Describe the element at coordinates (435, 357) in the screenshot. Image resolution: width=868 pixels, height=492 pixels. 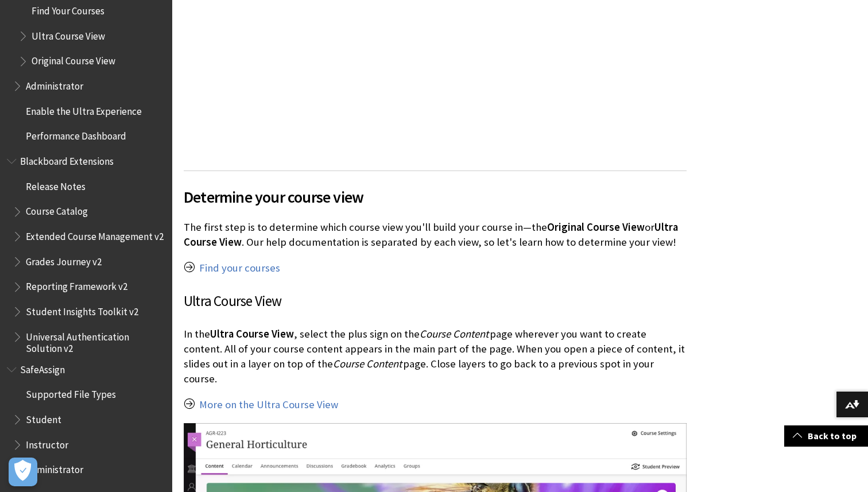
I see `p: In the , select the plus sign on the page wherever you want to create content. All of your course...` at that location.